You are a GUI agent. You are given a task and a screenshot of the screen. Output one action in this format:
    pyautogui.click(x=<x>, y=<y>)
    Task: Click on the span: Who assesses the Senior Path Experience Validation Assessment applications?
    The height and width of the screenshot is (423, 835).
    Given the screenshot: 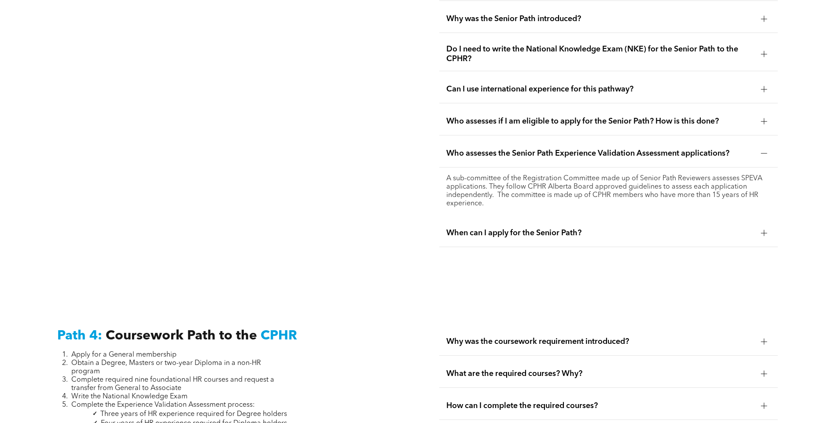 What is the action you would take?
    pyautogui.click(x=600, y=154)
    